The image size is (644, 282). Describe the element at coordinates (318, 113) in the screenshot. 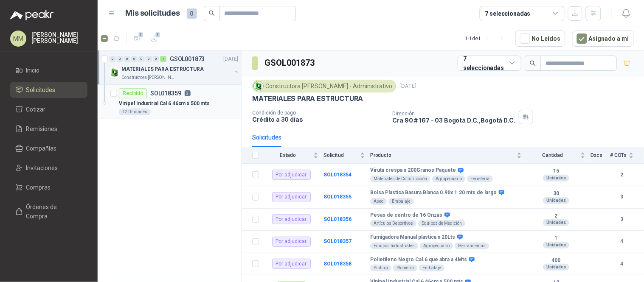

I see `p: Condición de pago` at that location.